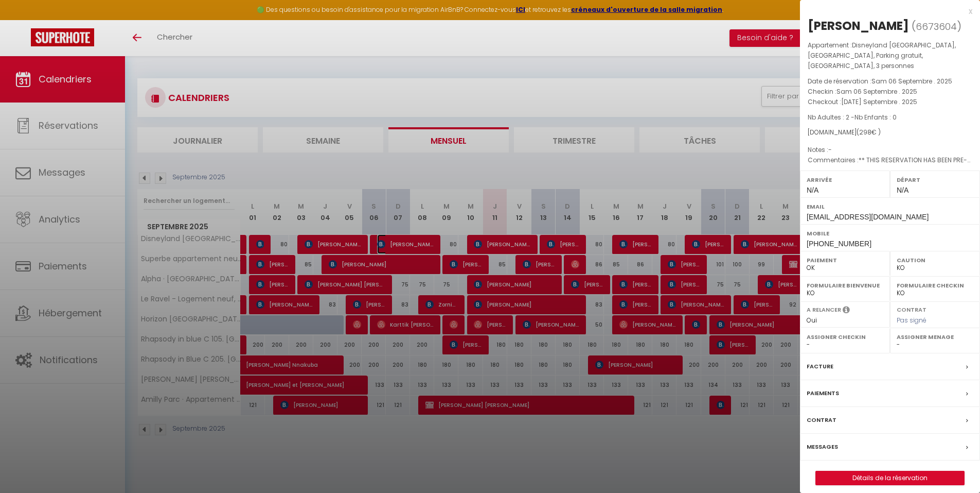 This screenshot has height=493, width=980. What do you see at coordinates (890, 102) in the screenshot?
I see `p: Checkout :` at bounding box center [890, 102].